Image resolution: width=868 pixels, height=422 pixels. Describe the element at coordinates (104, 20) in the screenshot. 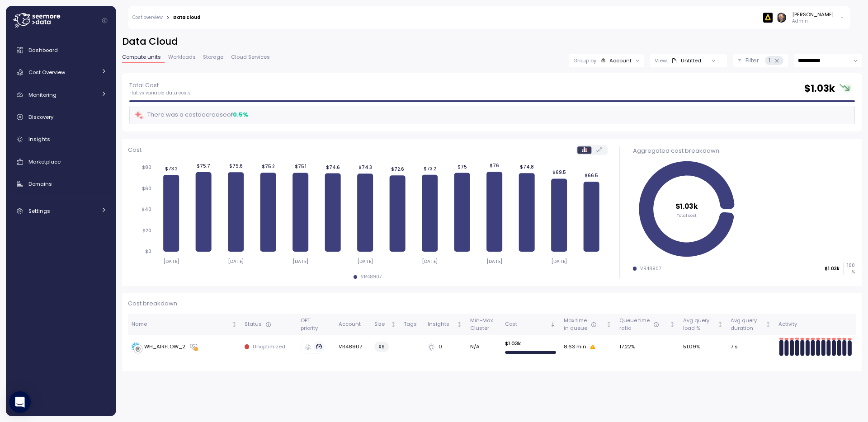

I see `button: Collapse navigation` at that location.